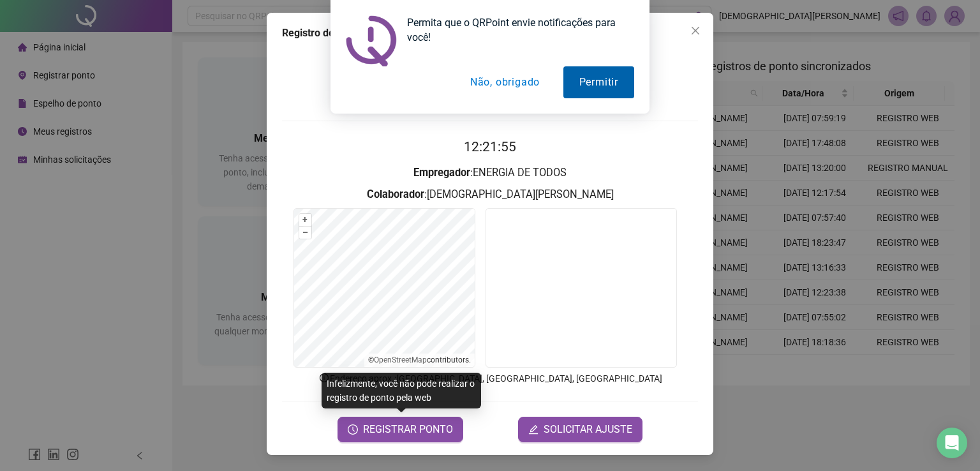 This screenshot has height=471, width=980. What do you see at coordinates (588, 430) in the screenshot?
I see `span: SOLICITAR AJUSTE` at bounding box center [588, 430].